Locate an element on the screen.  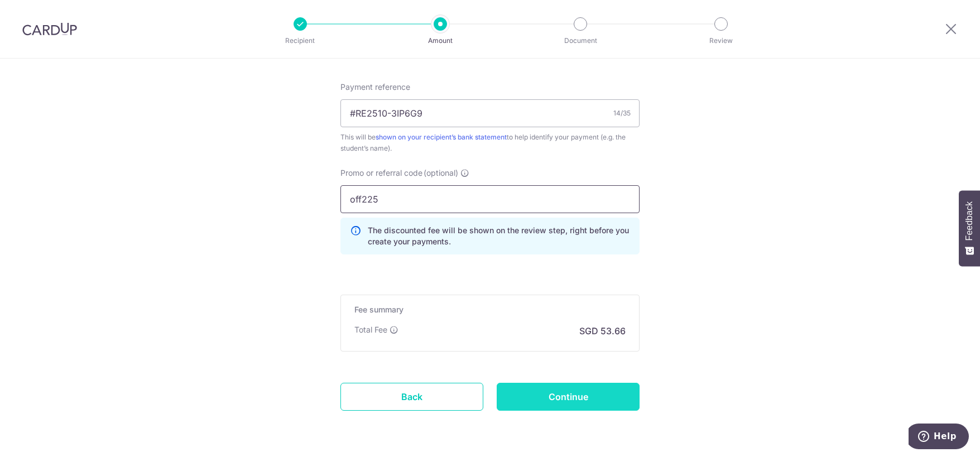
button: Feedback - Show survey is located at coordinates (969, 228).